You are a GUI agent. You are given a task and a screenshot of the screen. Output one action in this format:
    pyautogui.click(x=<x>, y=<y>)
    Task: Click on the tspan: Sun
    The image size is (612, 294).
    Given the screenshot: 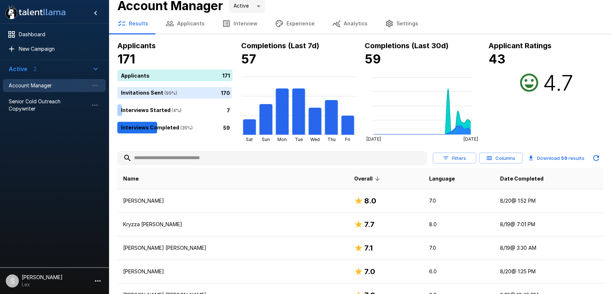 What is the action you would take?
    pyautogui.click(x=266, y=139)
    